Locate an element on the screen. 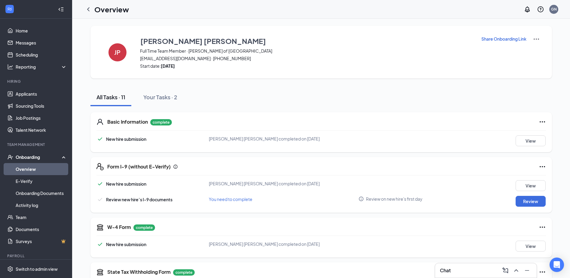 This screenshot has height=278, width=570. svg: QuestionInfo is located at coordinates (540, 9).